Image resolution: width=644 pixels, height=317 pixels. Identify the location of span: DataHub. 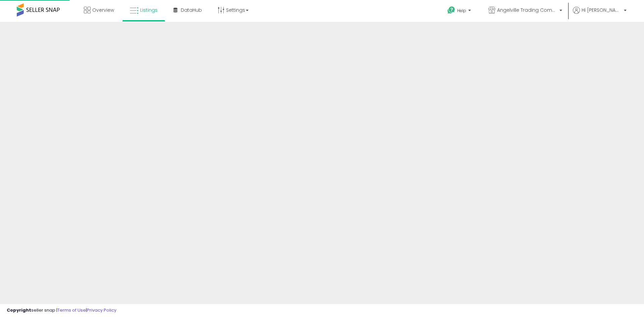
(191, 10).